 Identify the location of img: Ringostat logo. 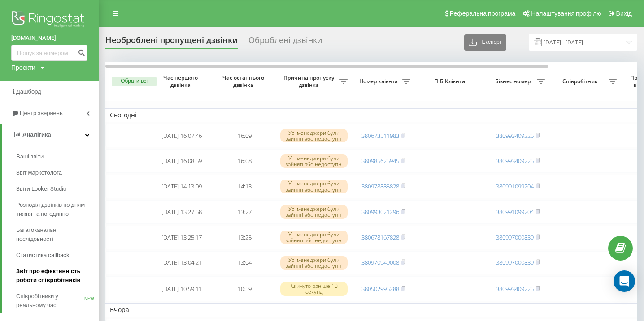
(49, 20).